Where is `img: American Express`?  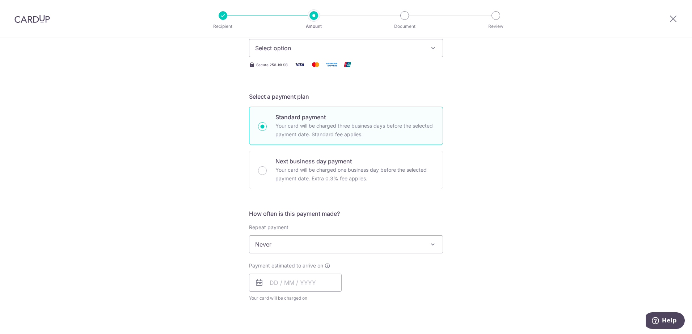 img: American Express is located at coordinates (332, 64).